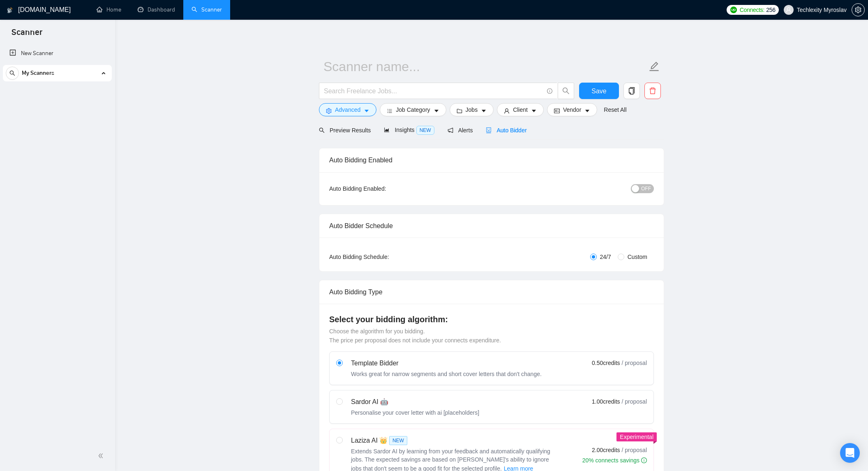 Image resolution: width=868 pixels, height=471 pixels. Describe the element at coordinates (446, 374) in the screenshot. I see `div: Works great for narrow segments and short cover letters that don't change.` at that location.